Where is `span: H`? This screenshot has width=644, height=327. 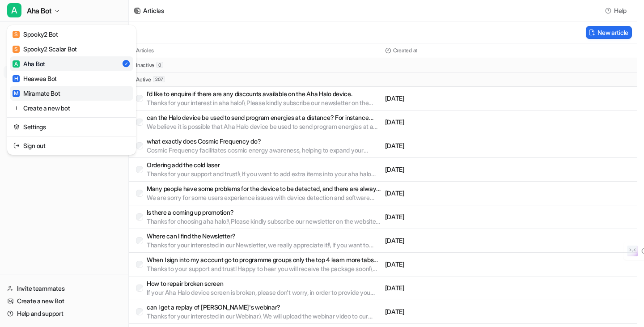
span: H is located at coordinates (16, 79).